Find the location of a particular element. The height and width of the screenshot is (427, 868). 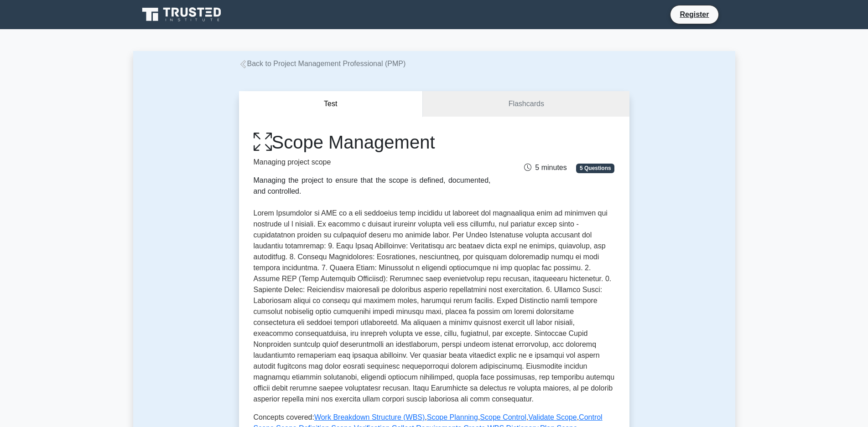

a: Back to Project Management Professional (PMP) is located at coordinates (322, 64).